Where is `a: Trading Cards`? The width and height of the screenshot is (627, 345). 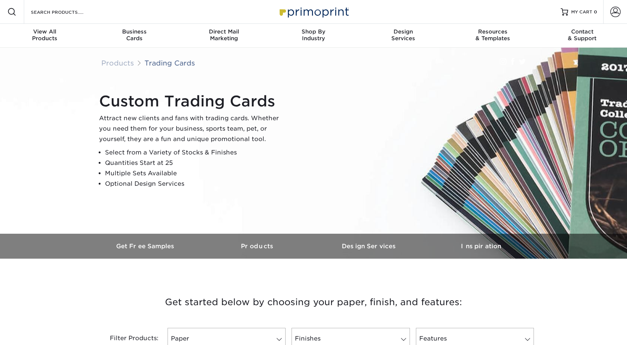 a: Trading Cards is located at coordinates (170, 63).